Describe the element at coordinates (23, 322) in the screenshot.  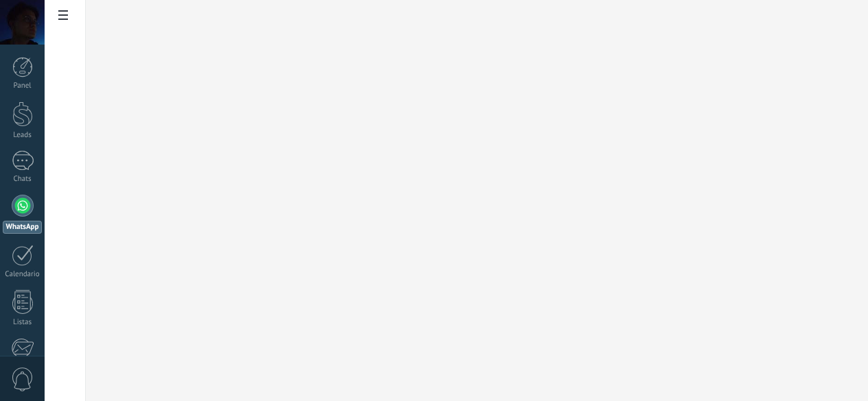
I see `div: Listas` at that location.